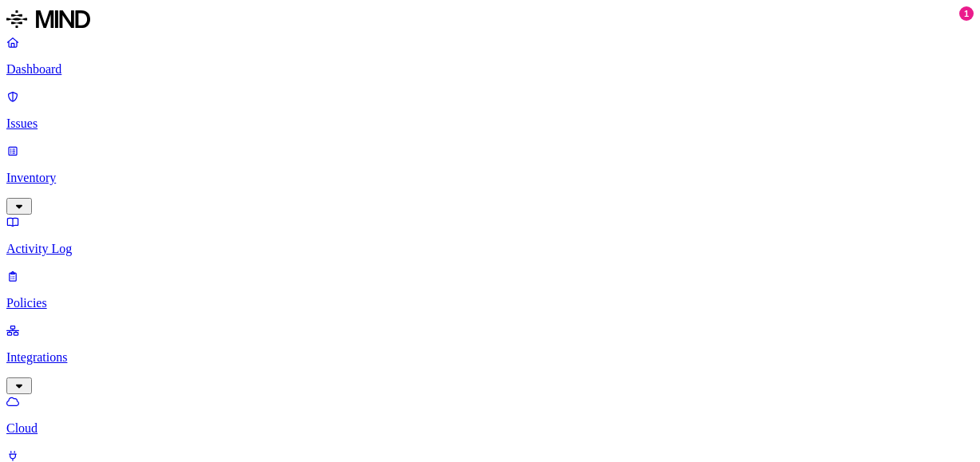 The width and height of the screenshot is (980, 462). Describe the element at coordinates (490, 69) in the screenshot. I see `p: Dashboard` at that location.